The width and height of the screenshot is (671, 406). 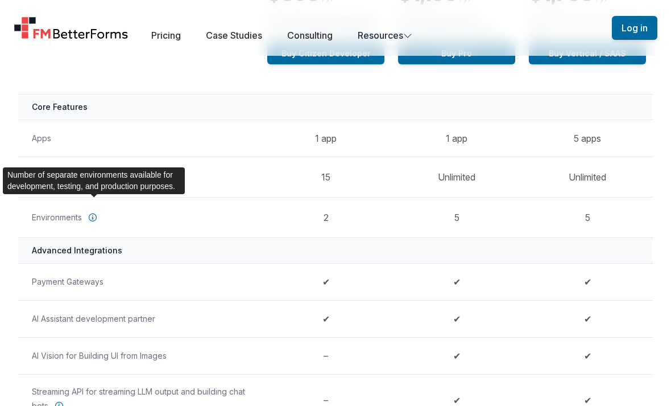 What do you see at coordinates (635, 28) in the screenshot?
I see `button: Log in` at bounding box center [635, 28].